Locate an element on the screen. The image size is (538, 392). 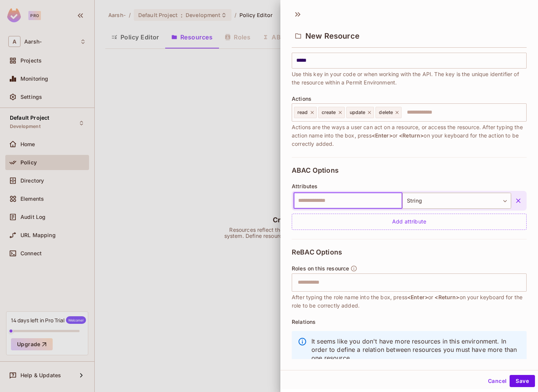
span: create is located at coordinates (329, 113).